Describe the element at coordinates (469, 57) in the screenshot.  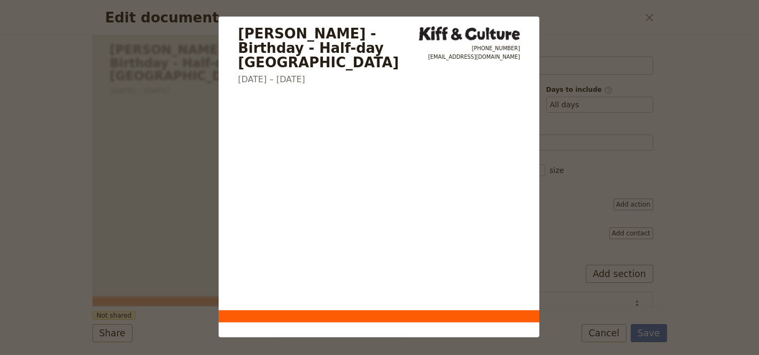
I see `a: bookings@kiffandculture.com.au` at that location.